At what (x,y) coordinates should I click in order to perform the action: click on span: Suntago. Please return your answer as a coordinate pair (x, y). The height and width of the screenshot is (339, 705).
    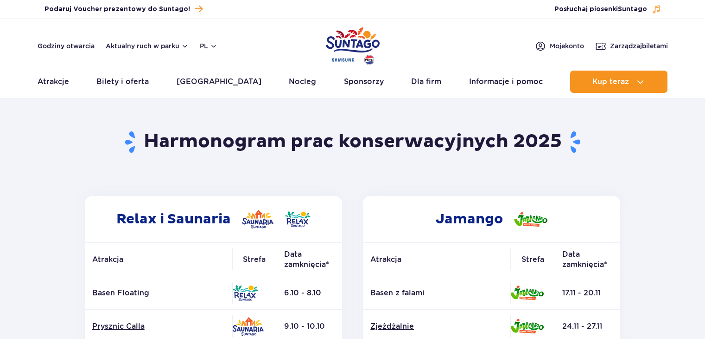
    Looking at the image, I should click on (633, 9).